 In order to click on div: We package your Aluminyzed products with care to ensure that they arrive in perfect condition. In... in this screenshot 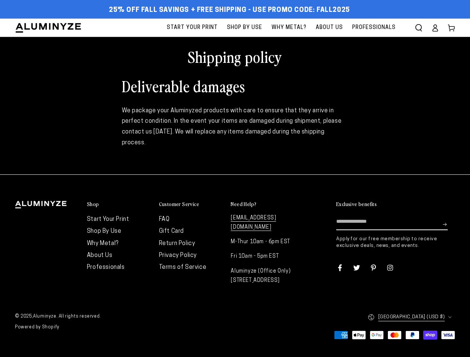, I will do `click(235, 127)`.